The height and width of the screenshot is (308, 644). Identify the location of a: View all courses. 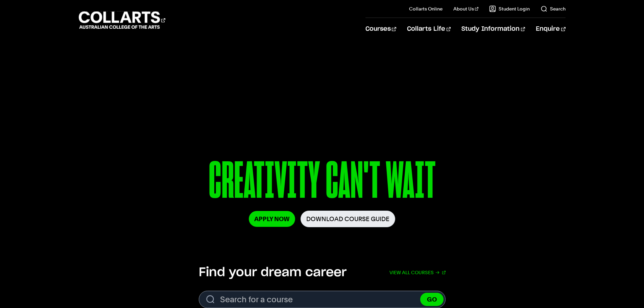
(418, 273).